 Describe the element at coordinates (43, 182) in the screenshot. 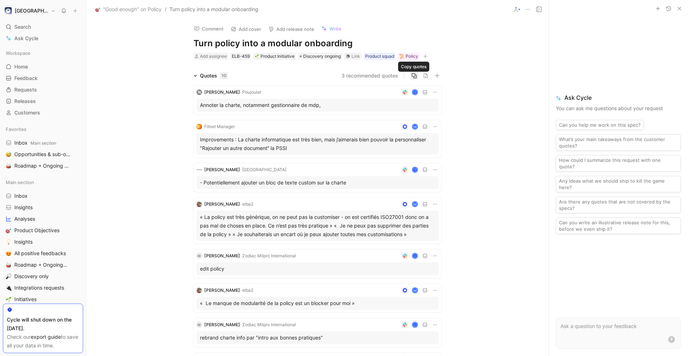

I see `div: Main section` at that location.